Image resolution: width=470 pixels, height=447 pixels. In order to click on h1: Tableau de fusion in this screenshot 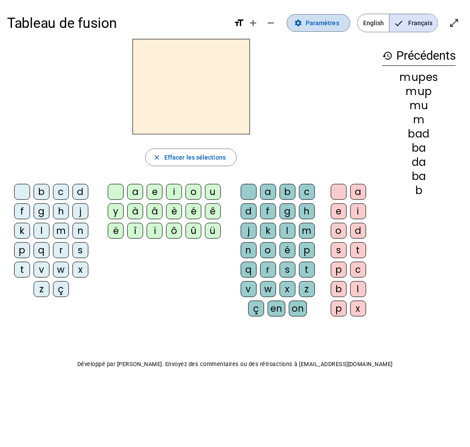, I will do `click(117, 23)`.